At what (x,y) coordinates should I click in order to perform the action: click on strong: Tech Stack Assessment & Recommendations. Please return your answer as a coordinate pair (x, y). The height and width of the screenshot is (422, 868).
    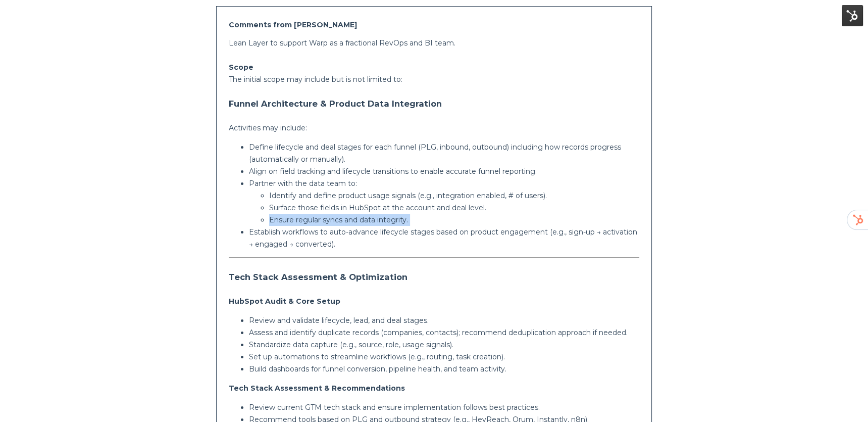
    Looking at the image, I should click on (317, 388).